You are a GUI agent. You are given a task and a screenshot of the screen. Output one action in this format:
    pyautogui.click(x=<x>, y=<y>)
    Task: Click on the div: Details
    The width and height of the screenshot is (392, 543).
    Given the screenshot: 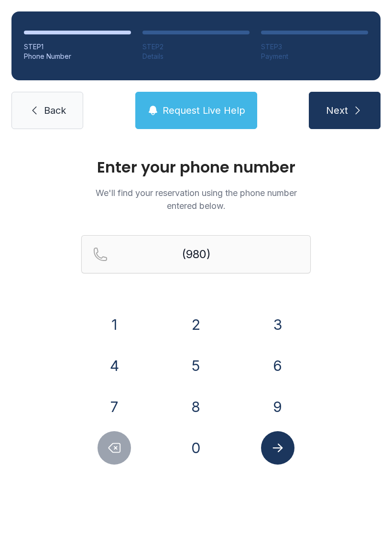 What is the action you would take?
    pyautogui.click(x=196, y=56)
    